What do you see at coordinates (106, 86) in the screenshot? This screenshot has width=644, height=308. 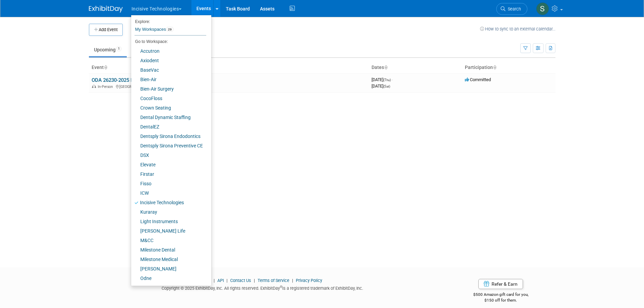 I see `span: In-Person` at bounding box center [106, 86].